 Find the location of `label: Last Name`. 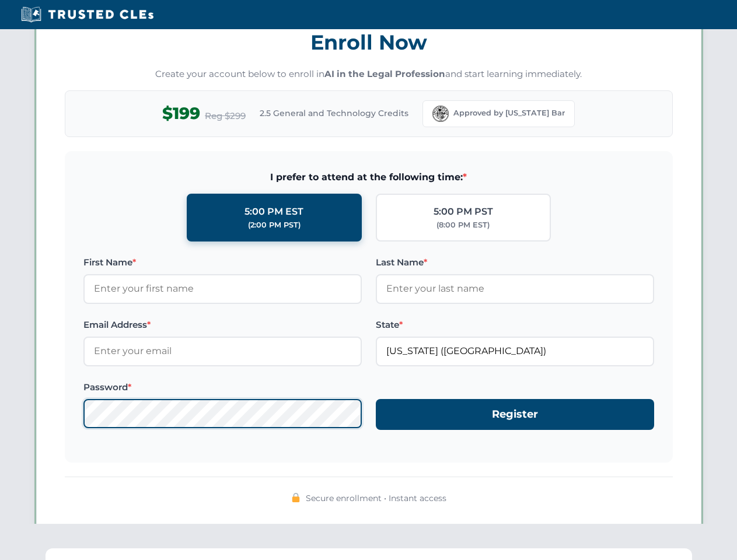

label: Last Name is located at coordinates (515, 263).